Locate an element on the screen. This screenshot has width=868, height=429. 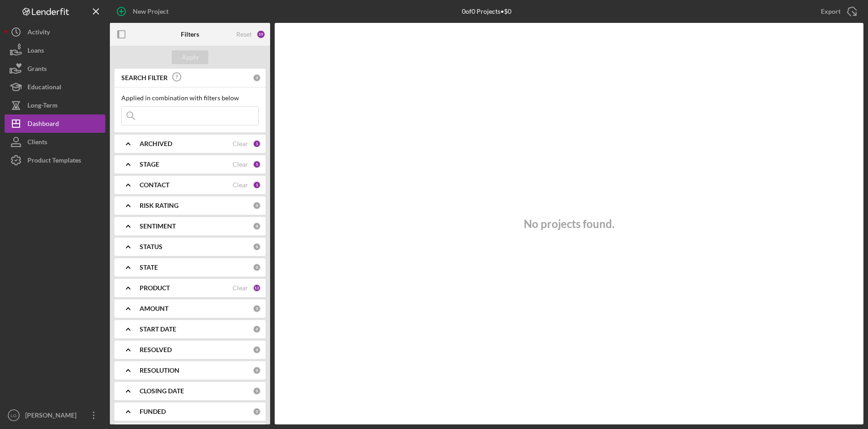
a: Educational is located at coordinates (55, 87).